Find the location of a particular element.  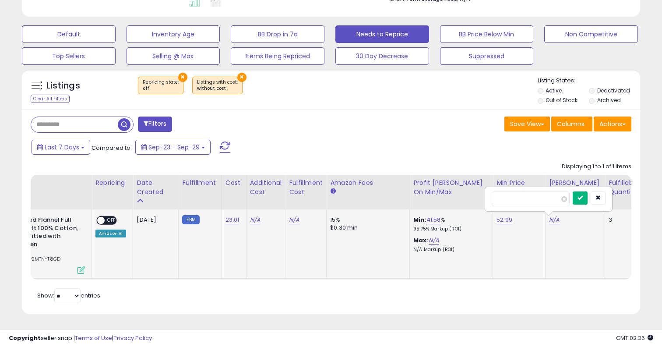

button: Inventory Age is located at coordinates (173, 34).